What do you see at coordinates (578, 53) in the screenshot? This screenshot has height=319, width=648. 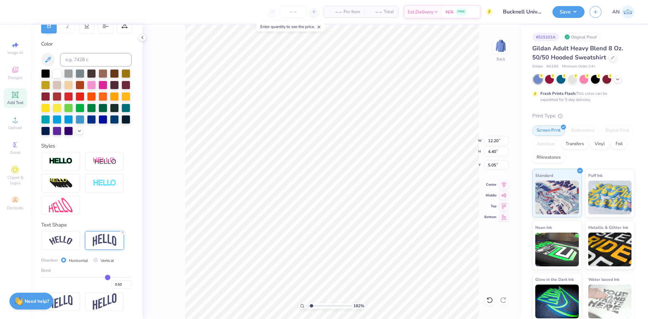 I see `span: Gildan Adult Heavy Blend 8 Oz. 50/50 Hooded Sweatshirt` at bounding box center [578, 53].